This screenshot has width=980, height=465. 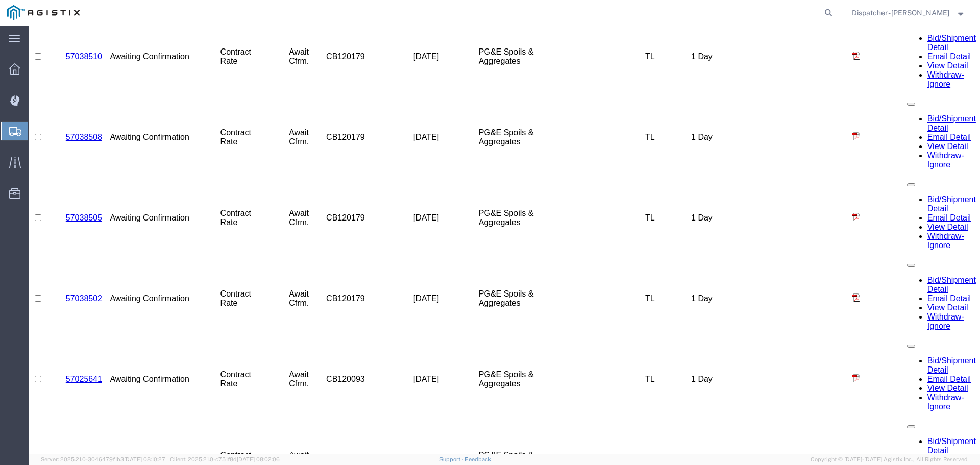 What do you see at coordinates (103, 459) in the screenshot?
I see `span: Server: 2025.21.0-3046479f1b3` at bounding box center [103, 459].